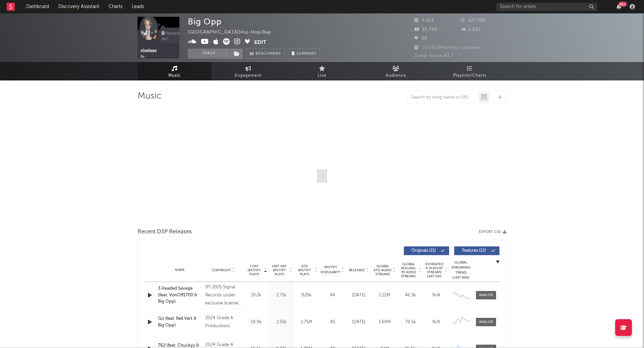 The image size is (644, 348). What do you see at coordinates (279, 270) in the screenshot?
I see `span: Last Day Spotify Plays` at bounding box center [279, 270].